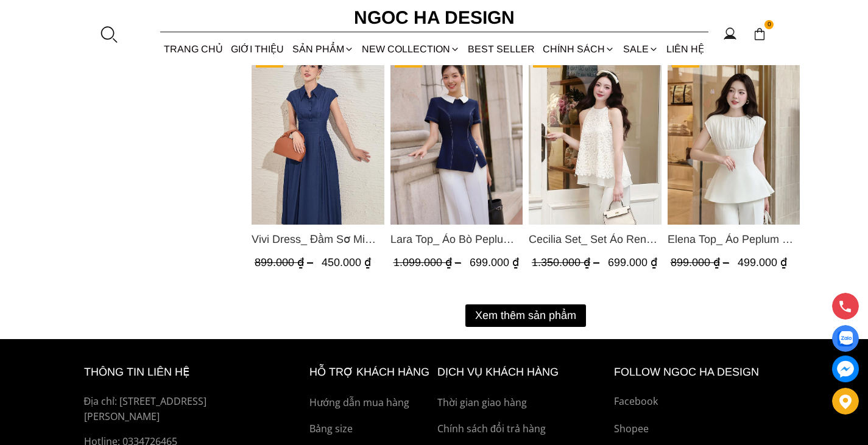 The width and height of the screenshot is (868, 445). What do you see at coordinates (595, 137) in the screenshot?
I see `img: Cecilia Set_ Set Áo Ren Cổ Yếm Quần Suông Màu Kem BQ015` at bounding box center [595, 137].